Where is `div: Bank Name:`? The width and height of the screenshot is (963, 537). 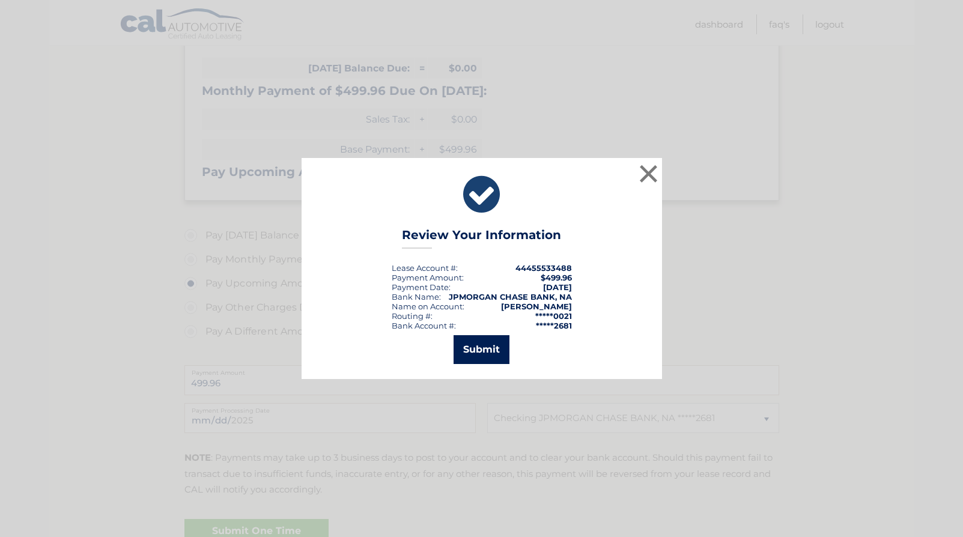 div: Bank Name: is located at coordinates (416, 297).